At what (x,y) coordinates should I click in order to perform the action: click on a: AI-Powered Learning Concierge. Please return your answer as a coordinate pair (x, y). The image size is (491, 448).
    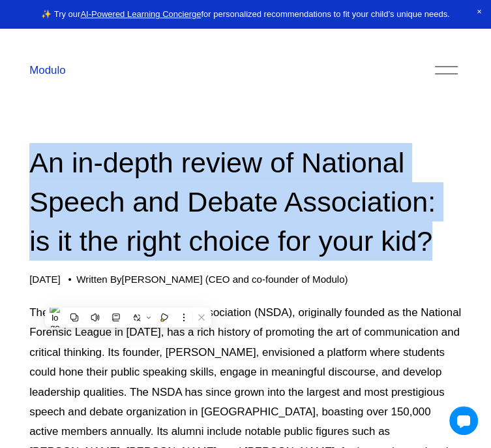
    Looking at the image, I should click on (140, 14).